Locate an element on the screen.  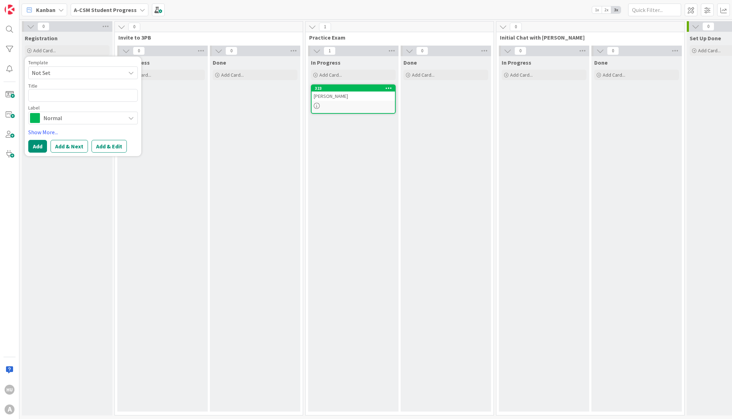
span: Registration is located at coordinates (41, 38).